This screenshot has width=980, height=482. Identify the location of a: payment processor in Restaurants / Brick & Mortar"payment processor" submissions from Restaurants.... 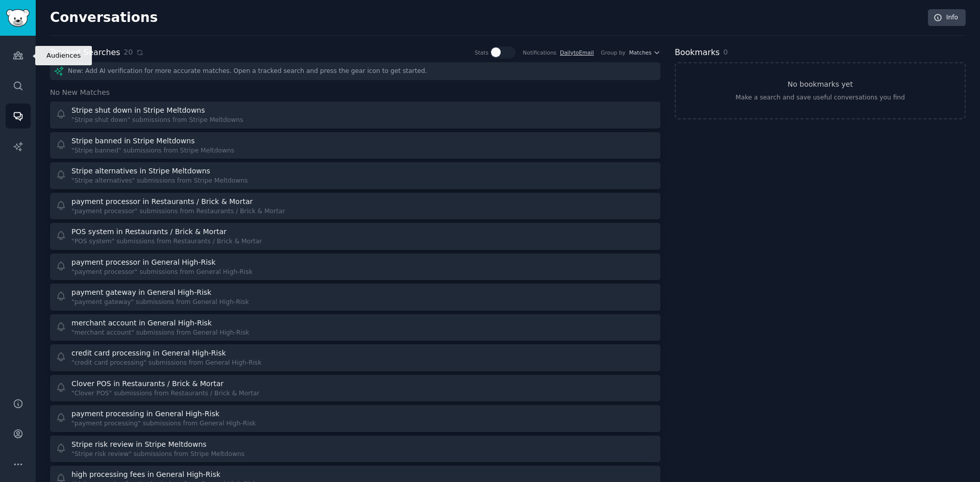
(355, 207).